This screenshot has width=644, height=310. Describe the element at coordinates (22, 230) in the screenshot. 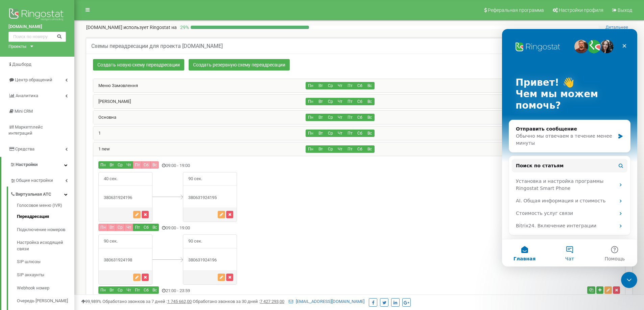

I see `span: Главная` at that location.